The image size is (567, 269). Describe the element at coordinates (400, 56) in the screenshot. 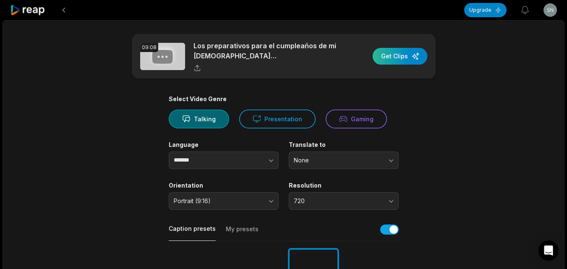

I see `button: Get Clips` at that location.